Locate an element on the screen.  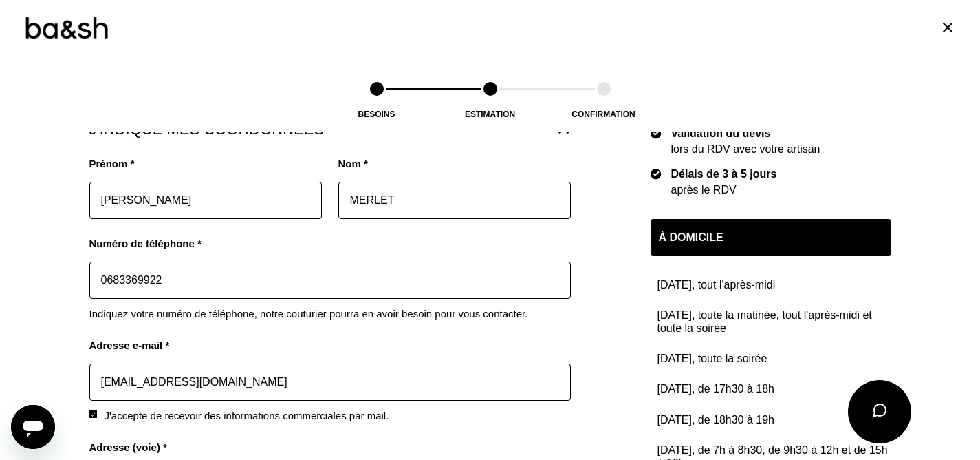
img: sélectionné is located at coordinates (93, 415).